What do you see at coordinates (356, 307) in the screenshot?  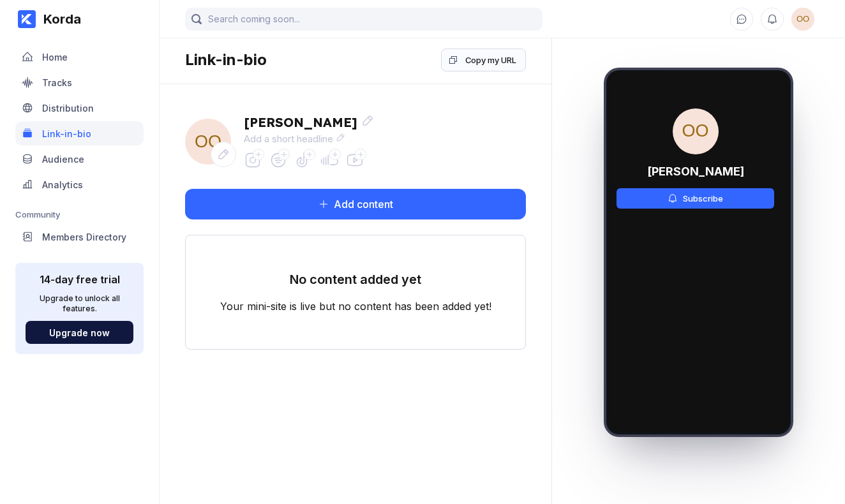 I see `div: Your mini-site is live but no content has been added yet!` at bounding box center [356, 307].